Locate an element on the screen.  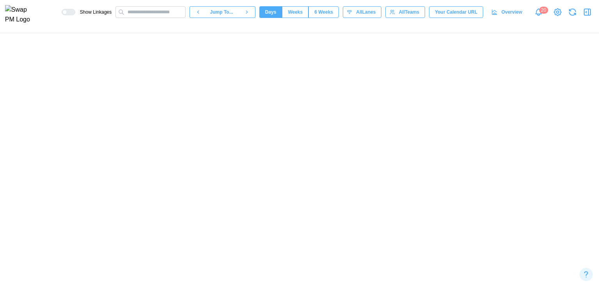
span: All Teams is located at coordinates (409, 12).